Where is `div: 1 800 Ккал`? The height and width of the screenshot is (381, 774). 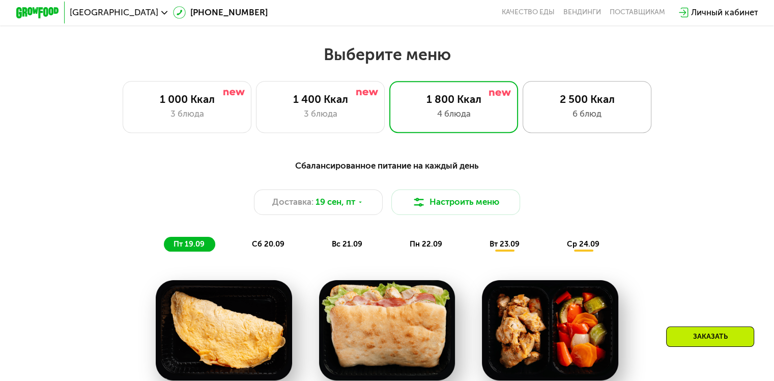 div: 1 800 Ккал is located at coordinates (454, 99).